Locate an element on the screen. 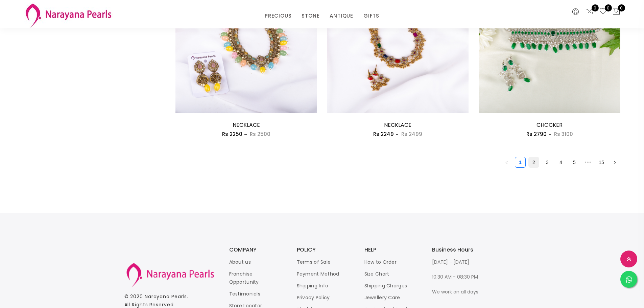  a: CHOCKER is located at coordinates (550, 125).